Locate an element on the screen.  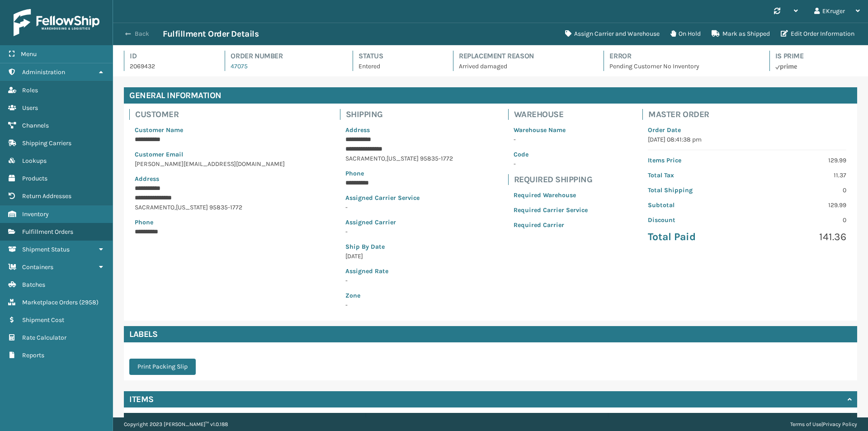
p: Arrived damaged is located at coordinates (523, 66).